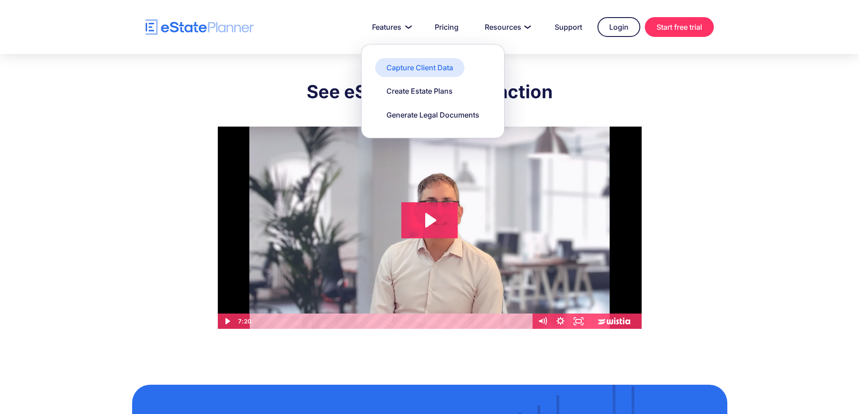 The image size is (859, 414). I want to click on a: Features, so click(390, 27).